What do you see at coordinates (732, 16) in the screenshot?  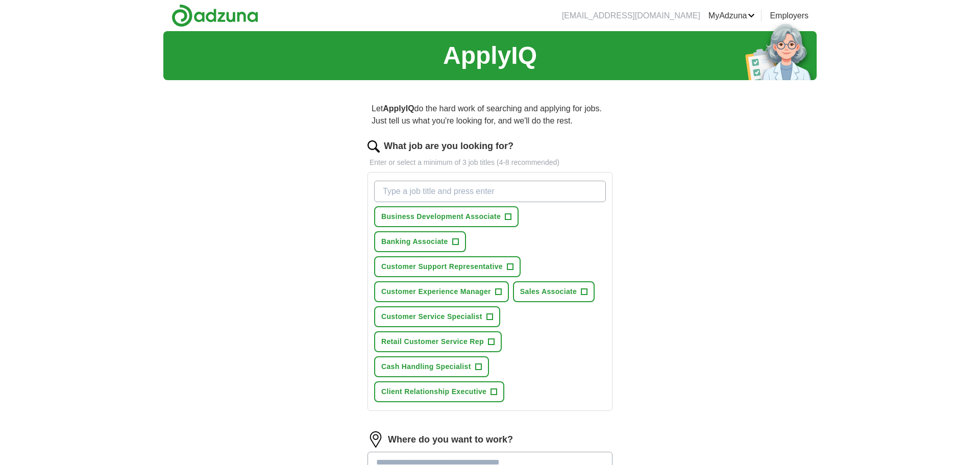 I see `a: MyAdzuna` at bounding box center [732, 16].